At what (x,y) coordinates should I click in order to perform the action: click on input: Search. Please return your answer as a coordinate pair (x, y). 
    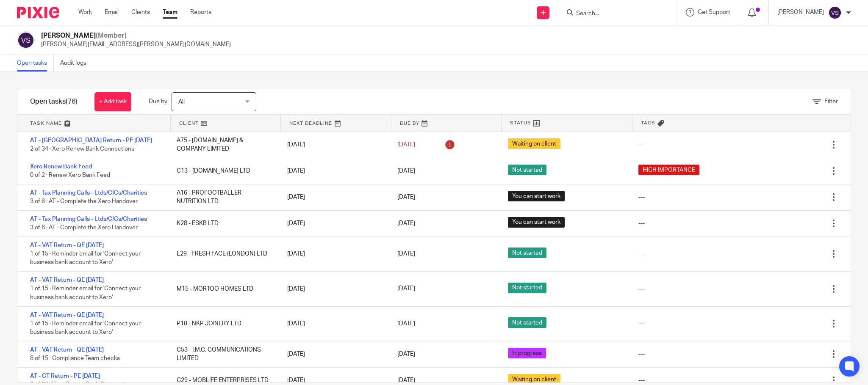
    Looking at the image, I should click on (613, 14).